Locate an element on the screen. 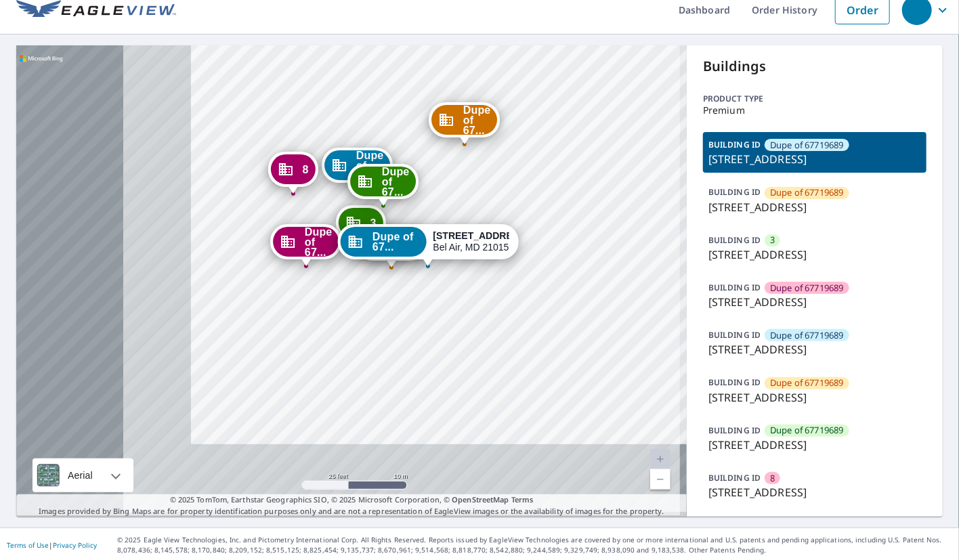 The width and height of the screenshot is (959, 560). div: Bel Air, MD 21015 is located at coordinates (471, 242).